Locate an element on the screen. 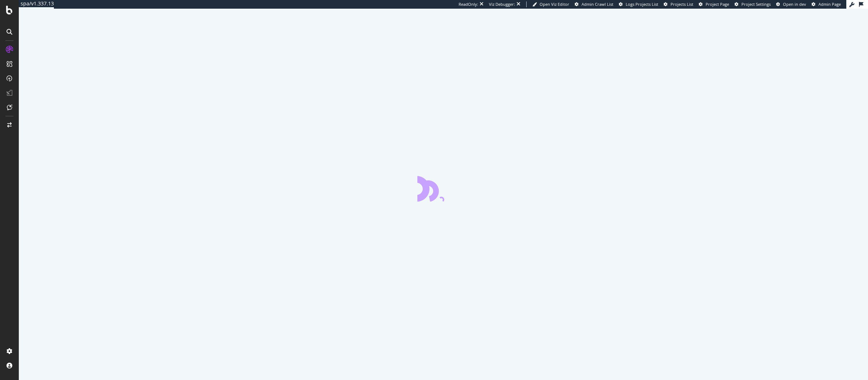  span: Projects List is located at coordinates (681, 4).